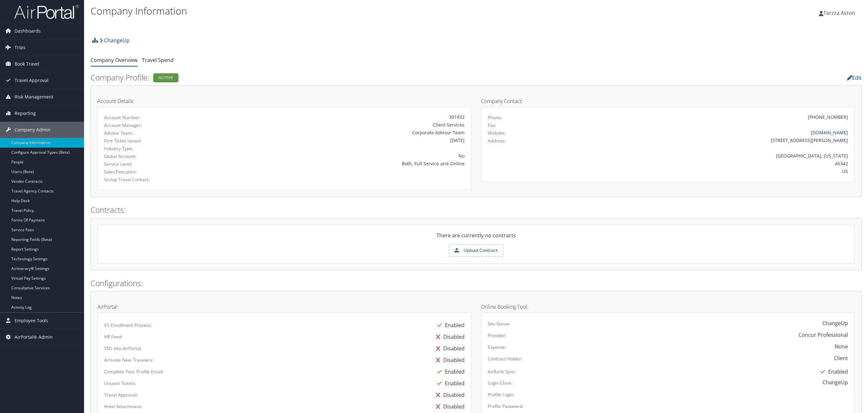 The height and width of the screenshot is (413, 868). What do you see at coordinates (476, 283) in the screenshot?
I see `h2: Configurations:` at bounding box center [476, 283].